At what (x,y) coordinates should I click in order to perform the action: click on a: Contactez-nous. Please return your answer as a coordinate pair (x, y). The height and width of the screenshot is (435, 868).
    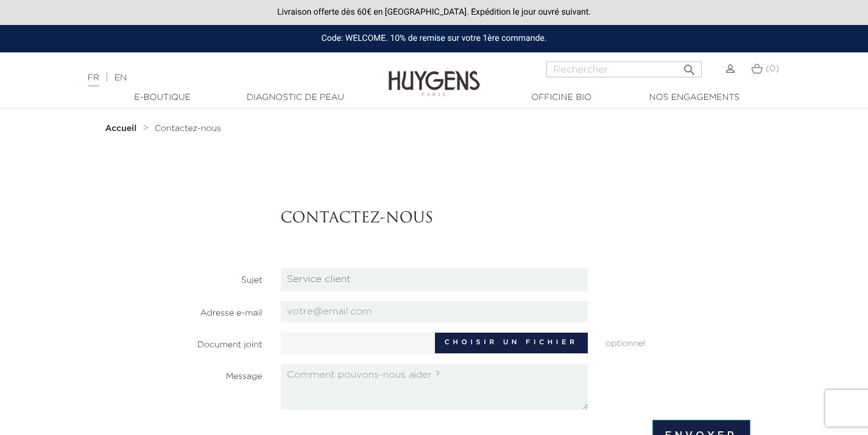
    Looking at the image, I should click on (187, 128).